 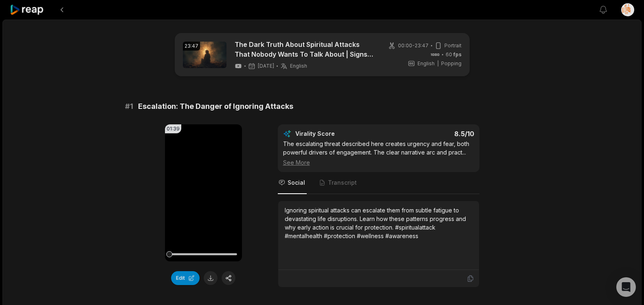 I want to click on div: Ignoring spiritual attacks can escalate them from subtle fatigue to devastating life disruptions...., so click(x=378, y=223).